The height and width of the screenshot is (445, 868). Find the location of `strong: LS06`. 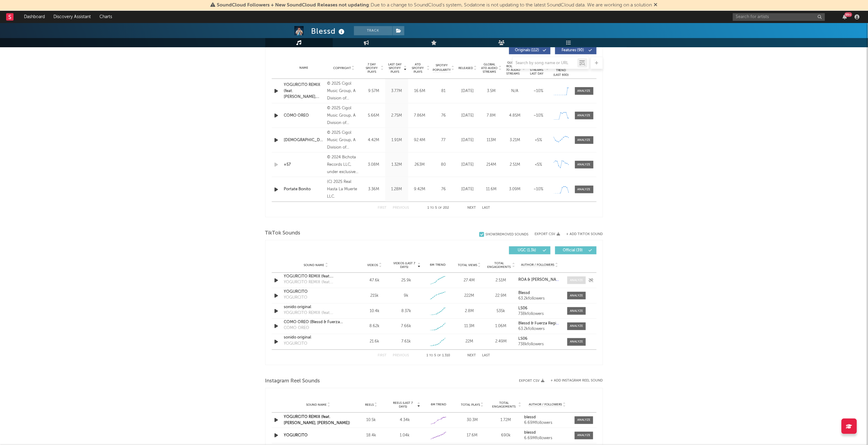

strong: LS06 is located at coordinates (523, 339).